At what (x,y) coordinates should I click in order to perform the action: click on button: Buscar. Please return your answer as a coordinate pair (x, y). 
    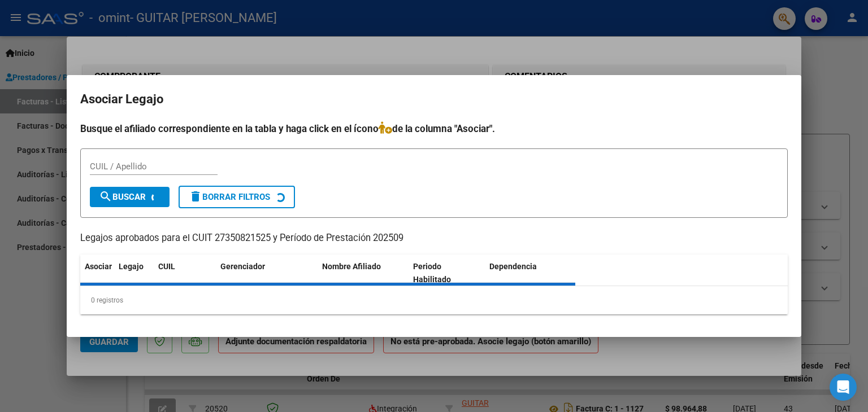
    Looking at the image, I should click on (129, 197).